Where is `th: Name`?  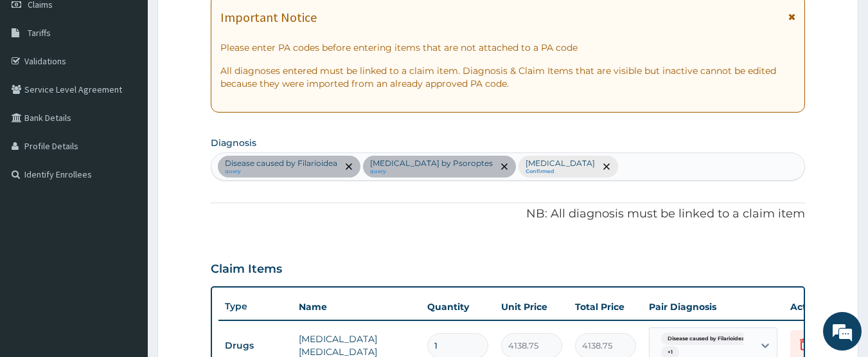 th: Name is located at coordinates (357, 307).